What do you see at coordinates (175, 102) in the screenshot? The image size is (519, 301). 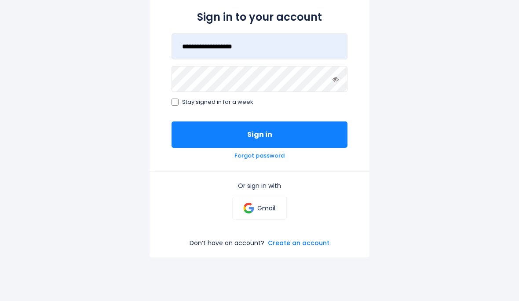 I see `input: Stay signed in for a week` at bounding box center [175, 102].